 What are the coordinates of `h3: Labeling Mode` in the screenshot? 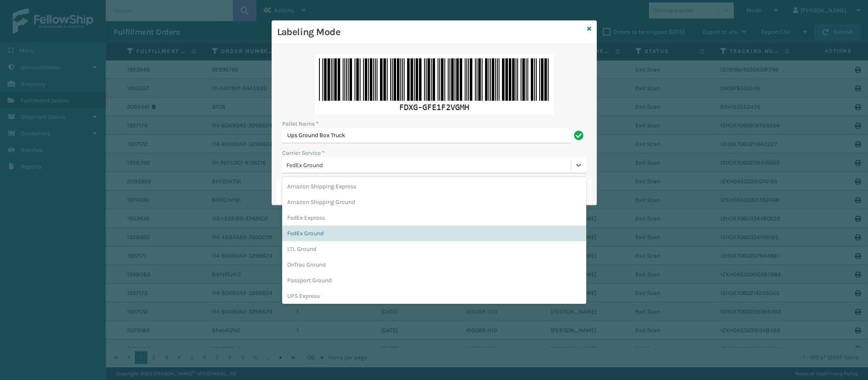 It's located at (431, 32).